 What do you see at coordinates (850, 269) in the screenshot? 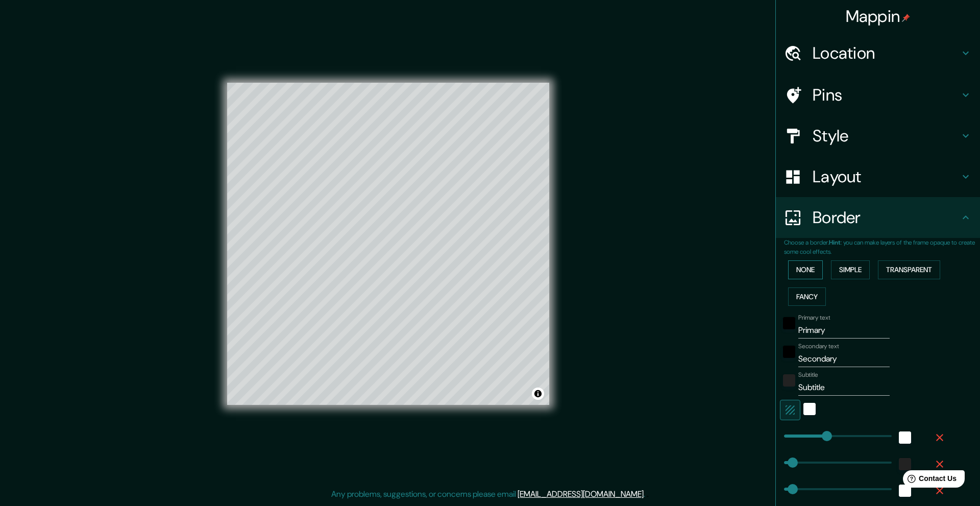
I see `button: Simple` at bounding box center [850, 269].